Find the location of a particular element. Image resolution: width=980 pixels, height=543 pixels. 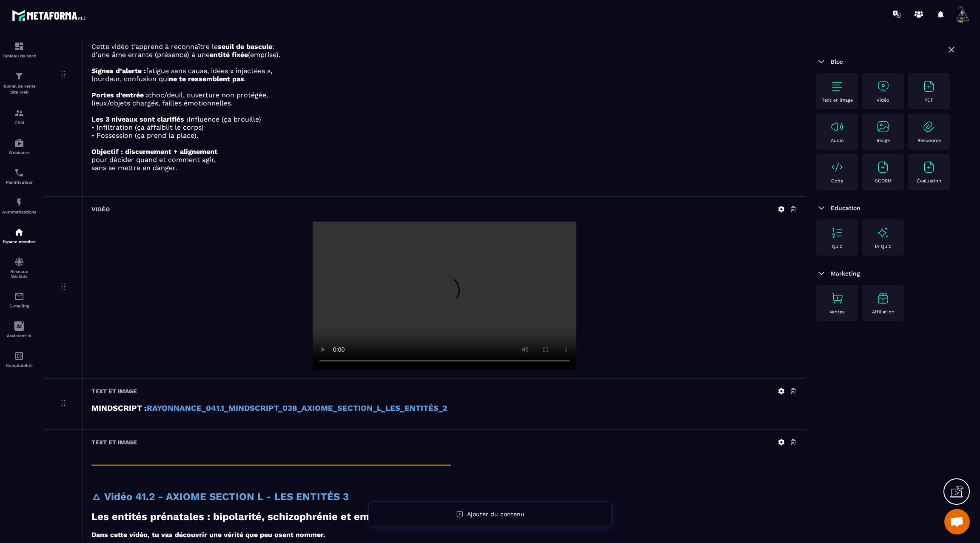

span: Education is located at coordinates (845, 208).